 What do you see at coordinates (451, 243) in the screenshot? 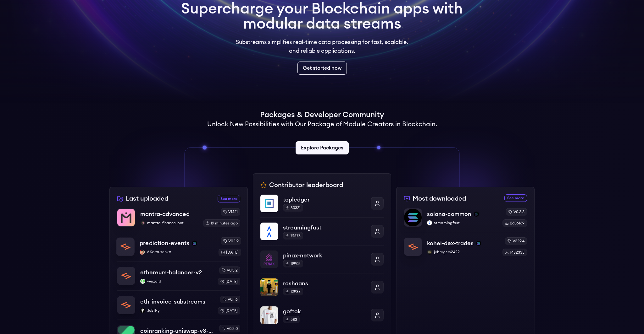
I see `p: kohei-dex-trades` at bounding box center [451, 243].